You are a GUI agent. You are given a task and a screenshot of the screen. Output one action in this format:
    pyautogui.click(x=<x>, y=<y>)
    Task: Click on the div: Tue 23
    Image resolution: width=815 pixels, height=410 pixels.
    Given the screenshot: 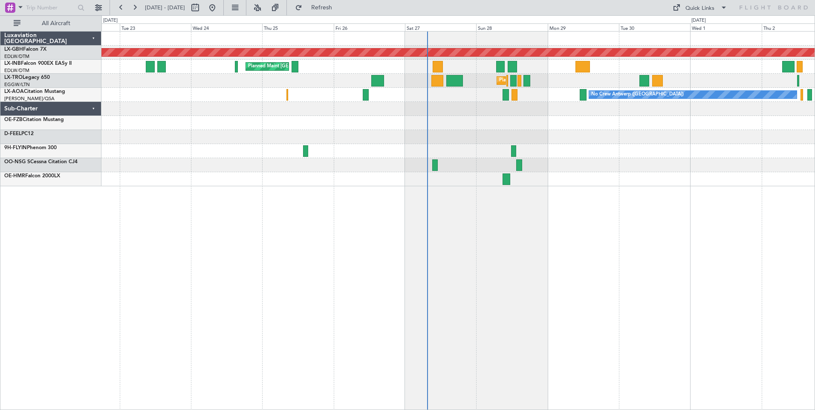 What is the action you would take?
    pyautogui.click(x=155, y=27)
    